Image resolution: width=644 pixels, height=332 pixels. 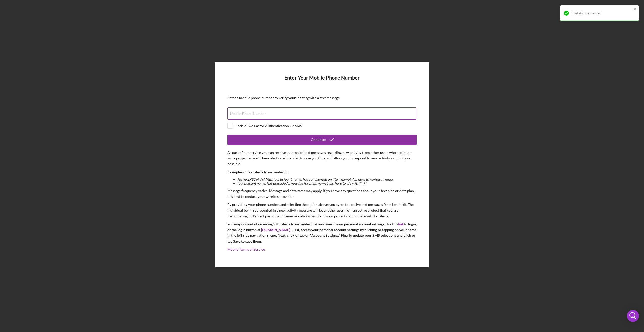 What do you see at coordinates (246, 249) in the screenshot?
I see `a: Mobile Terms of Service` at bounding box center [246, 249].